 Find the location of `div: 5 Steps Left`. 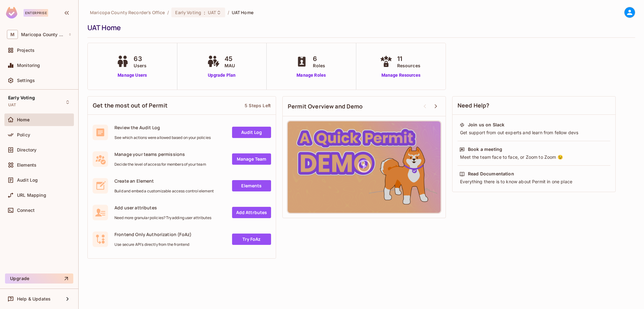

div: 5 Steps Left is located at coordinates (258, 105).